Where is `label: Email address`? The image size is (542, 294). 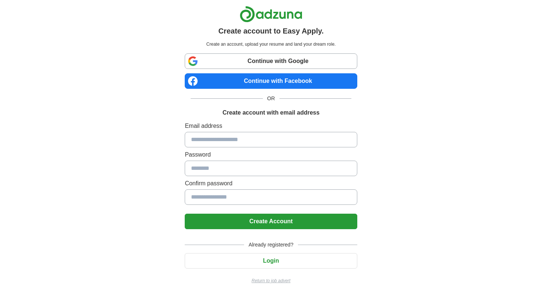
label: Email address is located at coordinates (271, 126).